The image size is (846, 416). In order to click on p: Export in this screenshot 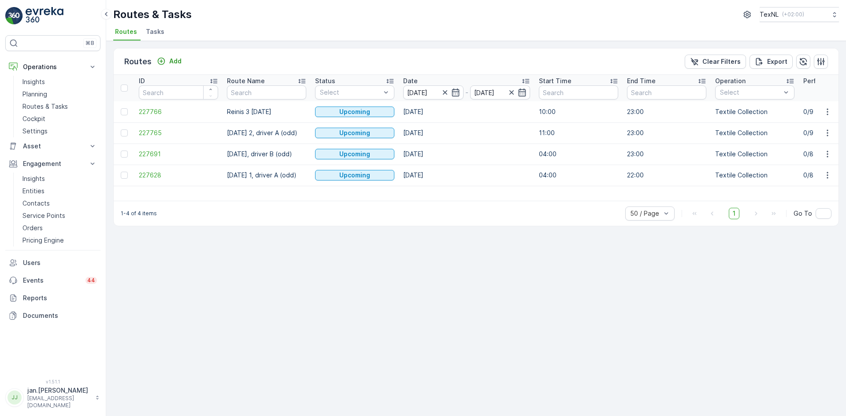, I will do `click(777, 62)`.